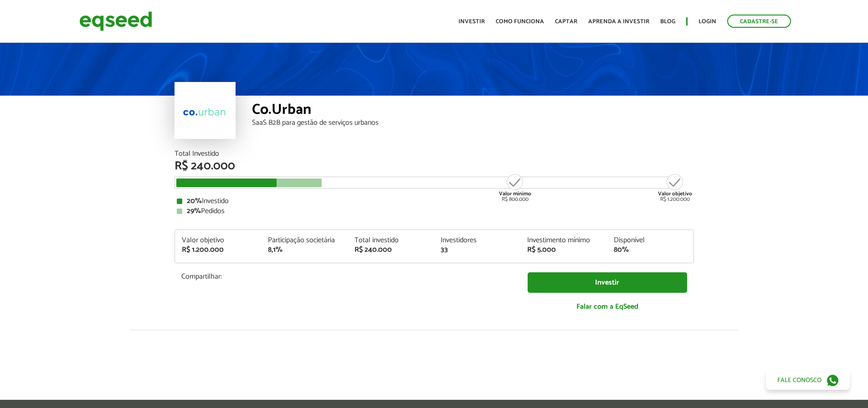  What do you see at coordinates (304, 250) in the screenshot?
I see `div: 8,1%` at bounding box center [304, 250].